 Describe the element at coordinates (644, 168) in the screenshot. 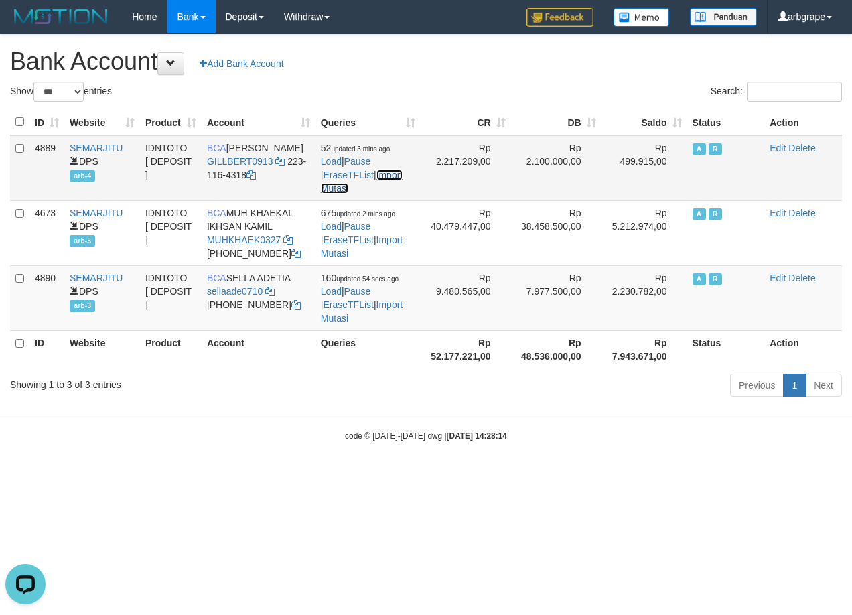

I see `td: Rp 499.915,00` at that location.